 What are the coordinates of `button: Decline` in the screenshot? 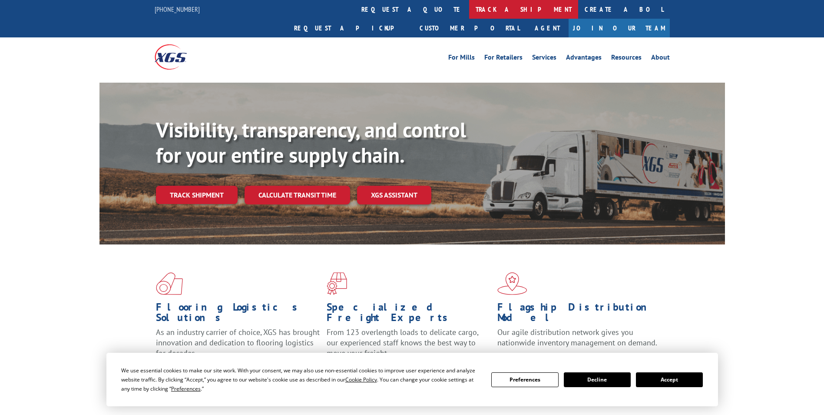 It's located at (598, 379).